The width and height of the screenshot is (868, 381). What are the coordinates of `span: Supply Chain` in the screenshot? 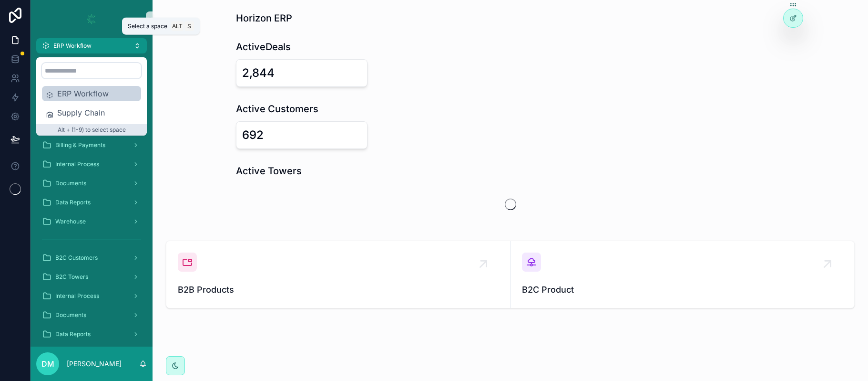 It's located at (97, 112).